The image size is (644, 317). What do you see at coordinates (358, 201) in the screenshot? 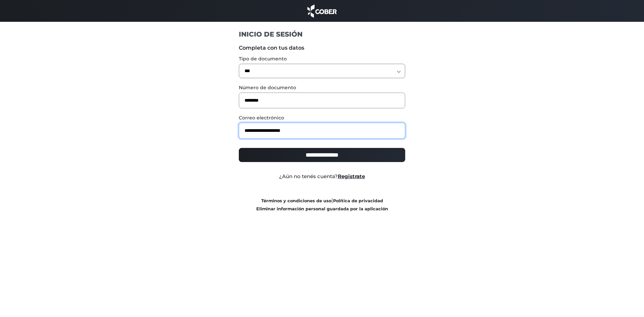
I see `a: Política de privacidad` at bounding box center [358, 201].